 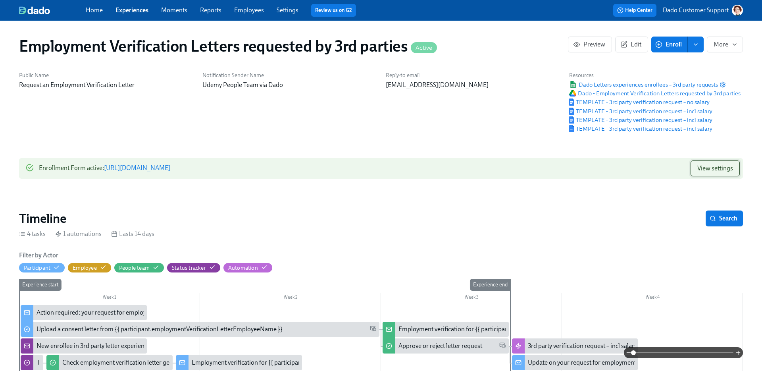 I want to click on div: Week 1, so click(x=110, y=298).